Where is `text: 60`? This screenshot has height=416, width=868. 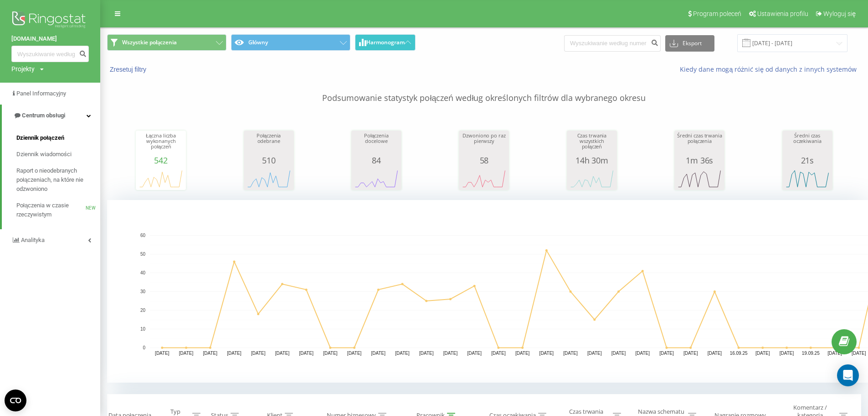 text: 60 is located at coordinates (143, 235).